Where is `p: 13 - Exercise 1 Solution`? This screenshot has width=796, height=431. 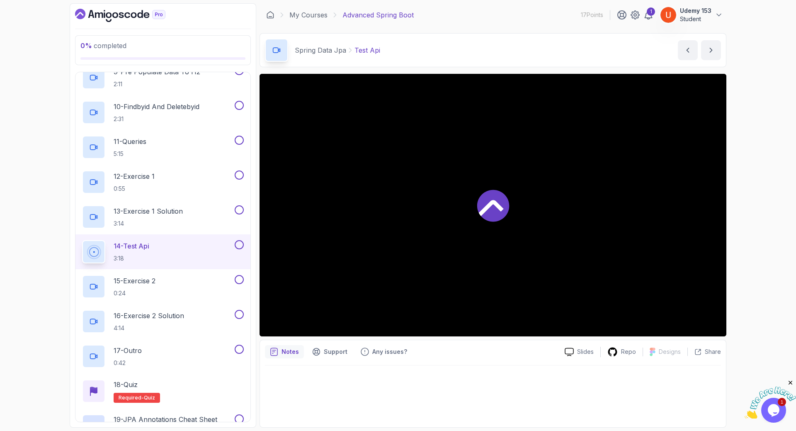 p: 13 - Exercise 1 Solution is located at coordinates (148, 211).